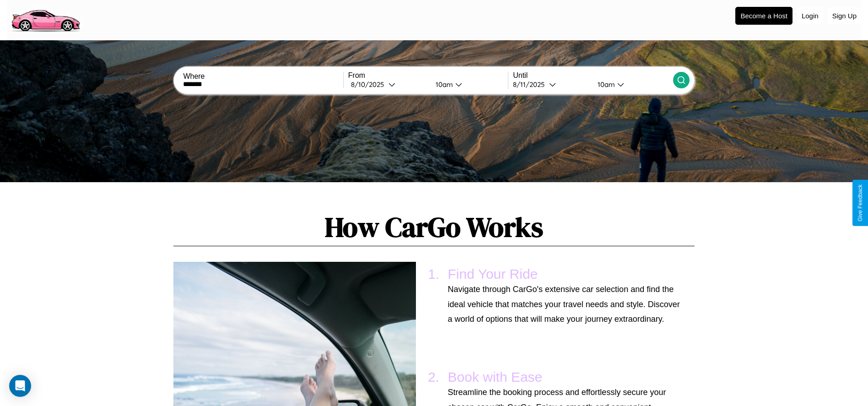 This screenshot has width=868, height=406. Describe the element at coordinates (844, 16) in the screenshot. I see `button: Sign Up` at that location.